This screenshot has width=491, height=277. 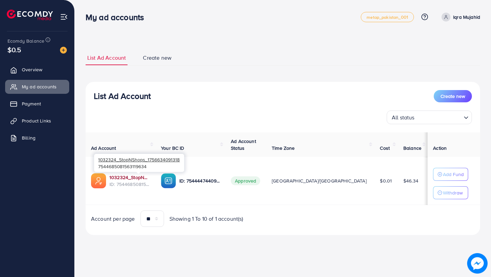 I want to click on span: Account per page, so click(x=113, y=218).